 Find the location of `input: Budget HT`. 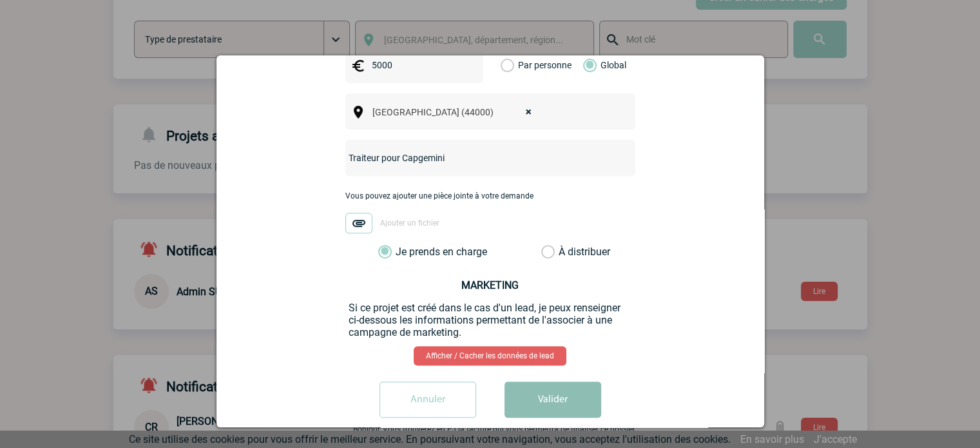

input: Budget HT is located at coordinates (413, 65).